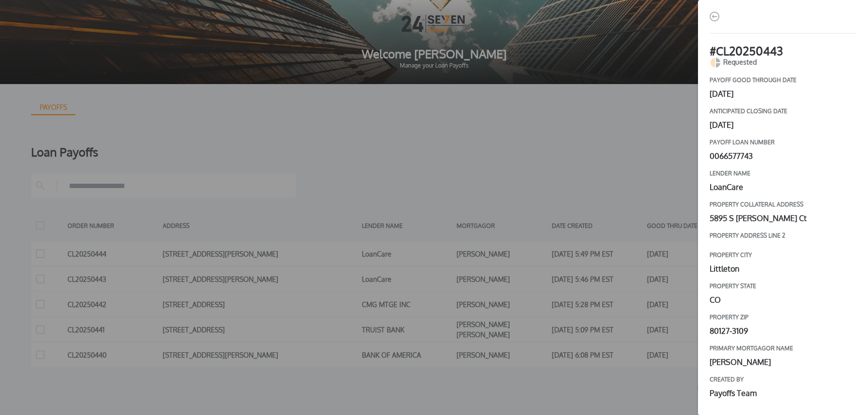 The width and height of the screenshot is (868, 415). What do you see at coordinates (715, 16) in the screenshot?
I see `img: back-icon` at bounding box center [715, 16].